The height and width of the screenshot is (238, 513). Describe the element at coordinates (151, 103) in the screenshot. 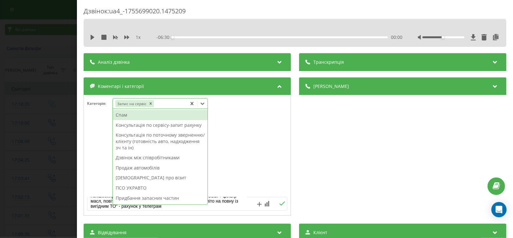

I see `div: Remove Запис на сервіс` at that location.